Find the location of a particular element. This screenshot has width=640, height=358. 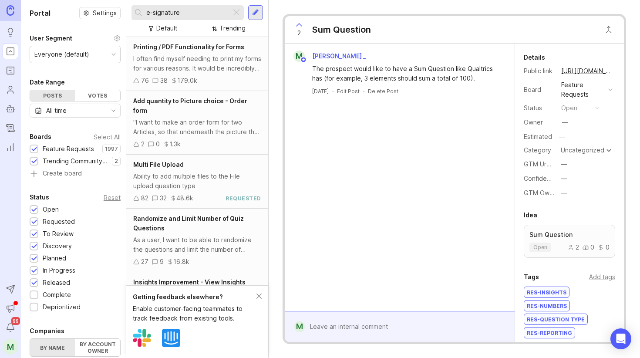

div: Discovery is located at coordinates (57, 246).